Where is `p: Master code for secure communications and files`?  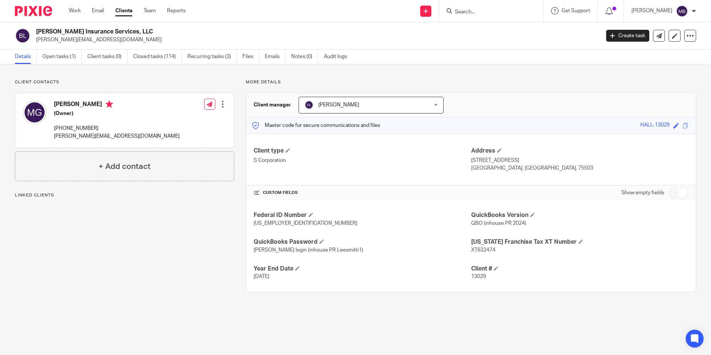 p: Master code for secure communications and files is located at coordinates (316, 125).